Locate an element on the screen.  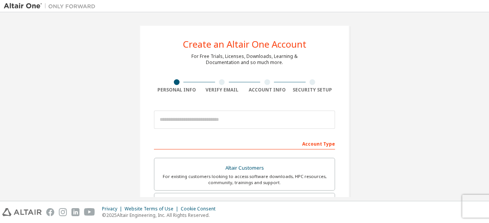
div: Cookie Consent is located at coordinates (200, 209).